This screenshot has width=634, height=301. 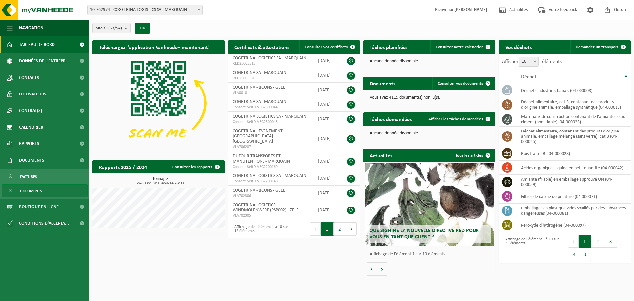 I want to click on h2: Actualités, so click(x=381, y=155).